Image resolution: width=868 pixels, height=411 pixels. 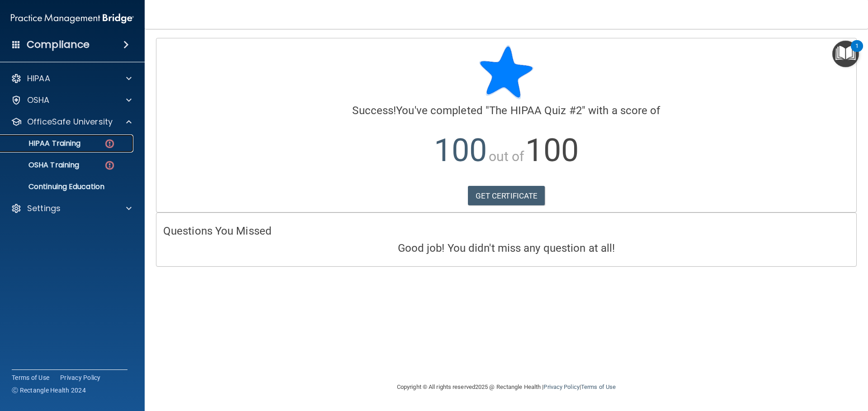 What do you see at coordinates (856, 52) in the screenshot?
I see `div: 1` at bounding box center [856, 52].